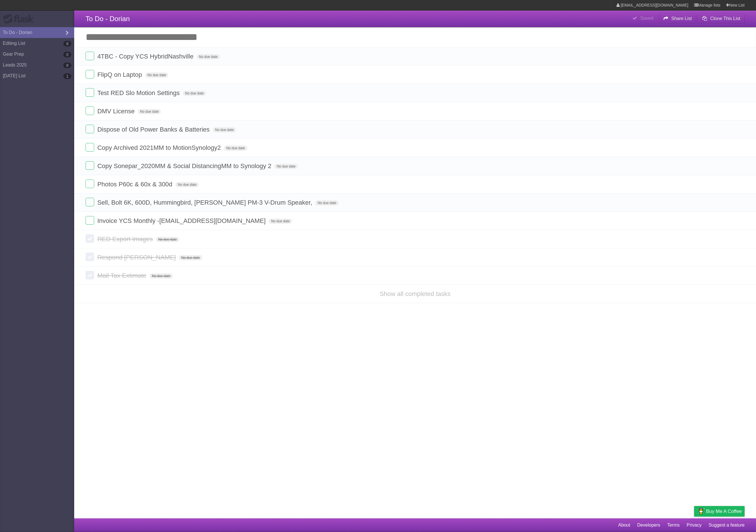 The width and height of the screenshot is (756, 532). Describe the element at coordinates (624, 525) in the screenshot. I see `a: About` at that location.